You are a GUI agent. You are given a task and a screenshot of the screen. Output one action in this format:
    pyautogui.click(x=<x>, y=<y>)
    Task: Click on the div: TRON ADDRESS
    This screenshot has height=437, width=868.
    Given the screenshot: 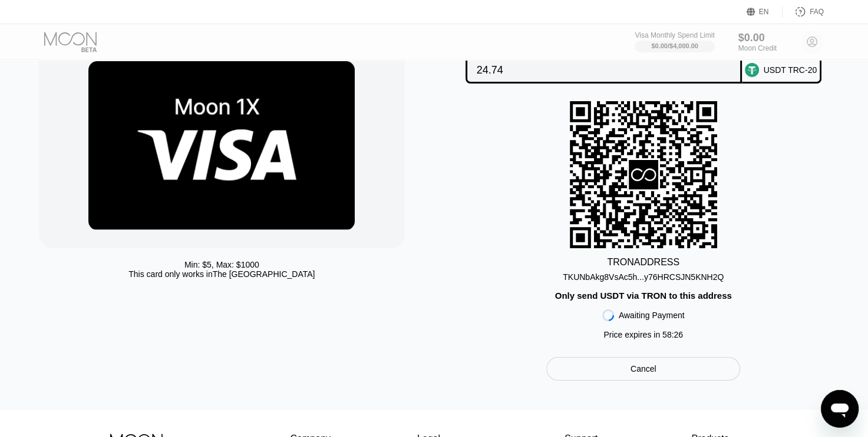 What is the action you would take?
    pyautogui.click(x=643, y=263)
    